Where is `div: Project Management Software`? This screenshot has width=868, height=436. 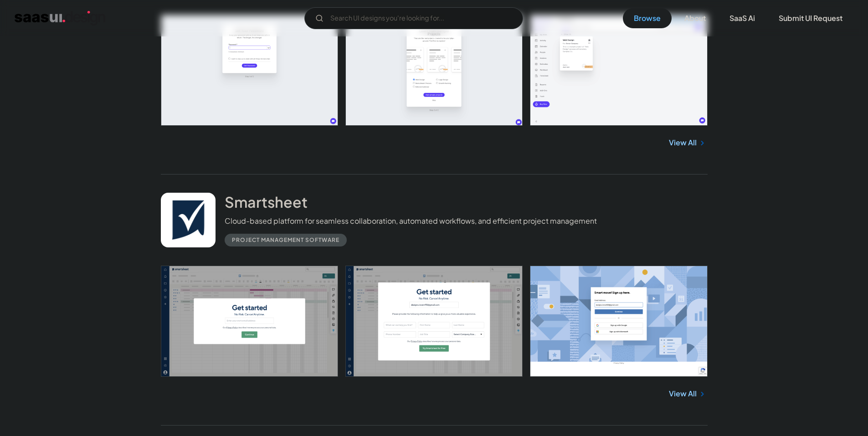
div: Project Management Software is located at coordinates (285, 240).